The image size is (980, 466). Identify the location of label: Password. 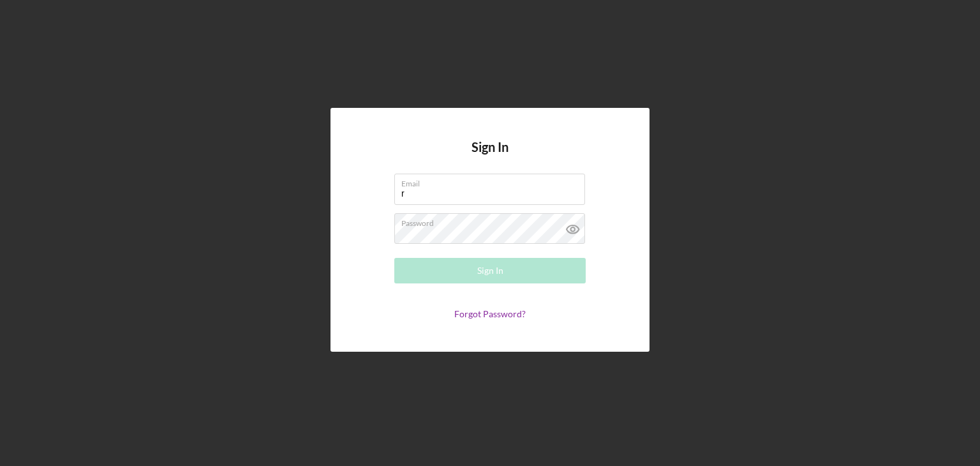
(494, 221).